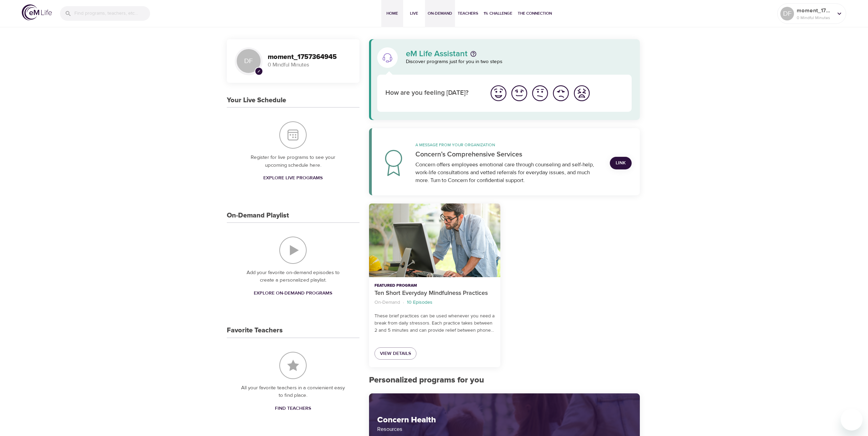  I want to click on span: Link, so click(621, 163).